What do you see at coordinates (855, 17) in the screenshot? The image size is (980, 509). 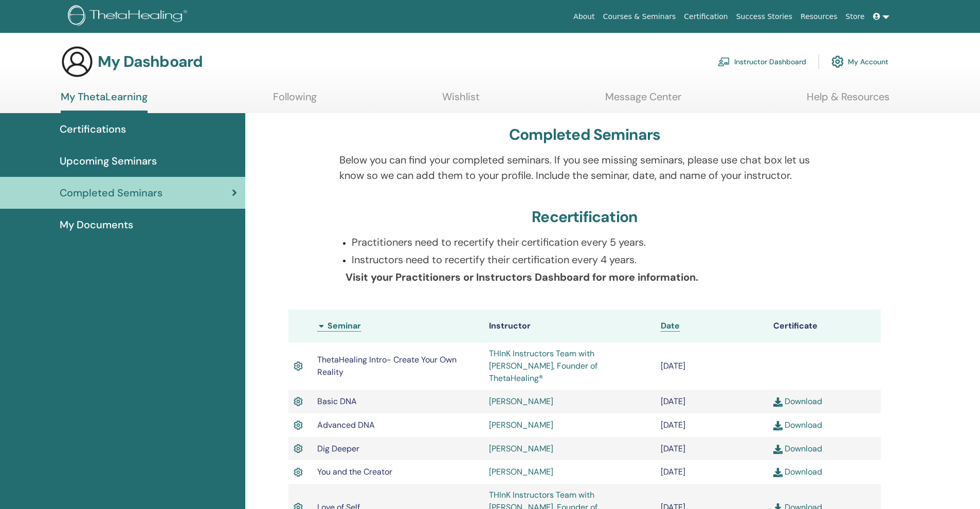 I see `a: Store` at bounding box center [855, 17].